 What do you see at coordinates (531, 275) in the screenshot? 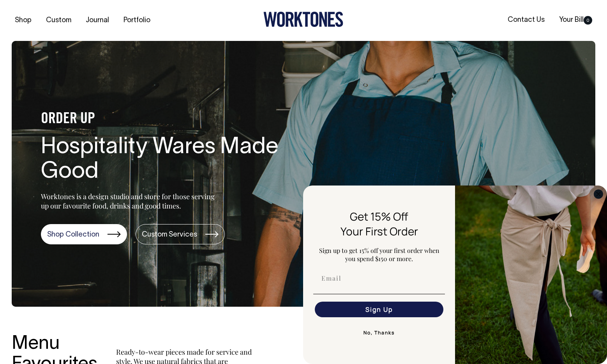
I see `img: 5e34ad8f-4f05-4173-92a8-ea475ee49ac9.jpeg` at bounding box center [531, 275].